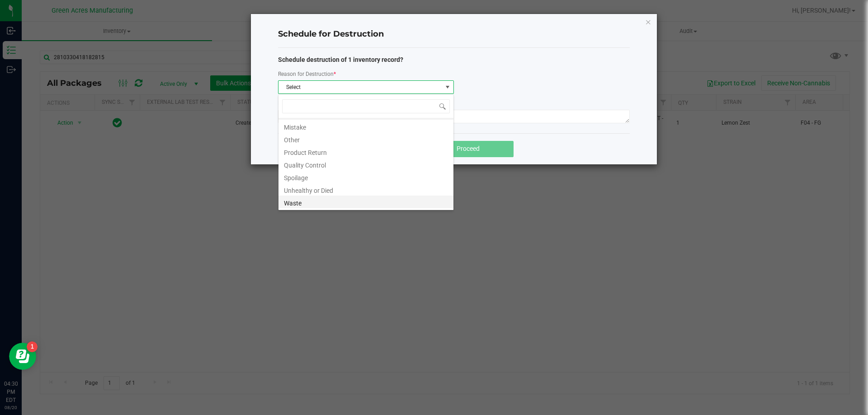  What do you see at coordinates (360, 87) in the screenshot?
I see `span: Select` at bounding box center [360, 87].